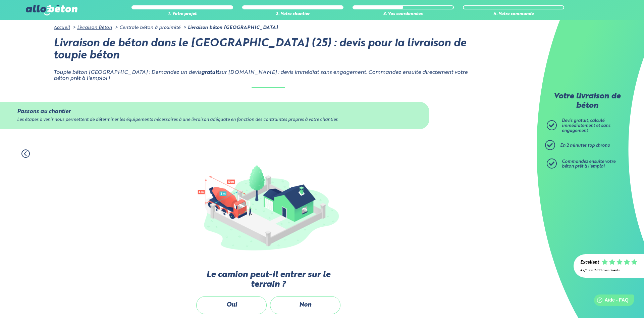 Image resolution: width=644 pixels, height=318 pixels. Describe the element at coordinates (147, 28) in the screenshot. I see `li: Centrale béton à proximité` at that location.